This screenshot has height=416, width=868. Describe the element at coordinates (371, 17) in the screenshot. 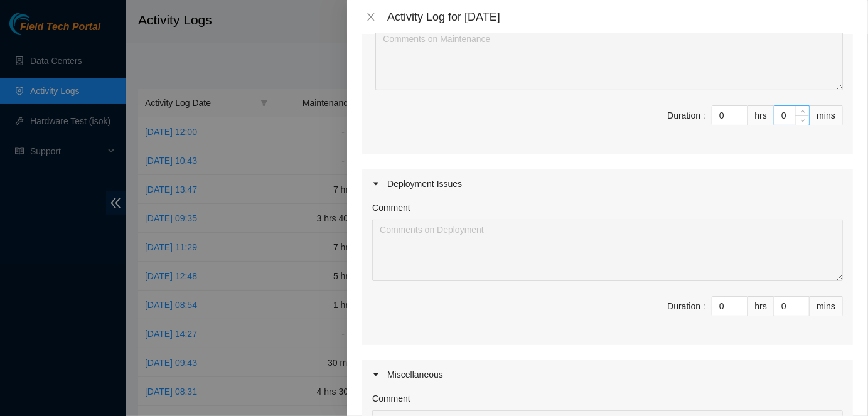

I see `span: close` at that location.